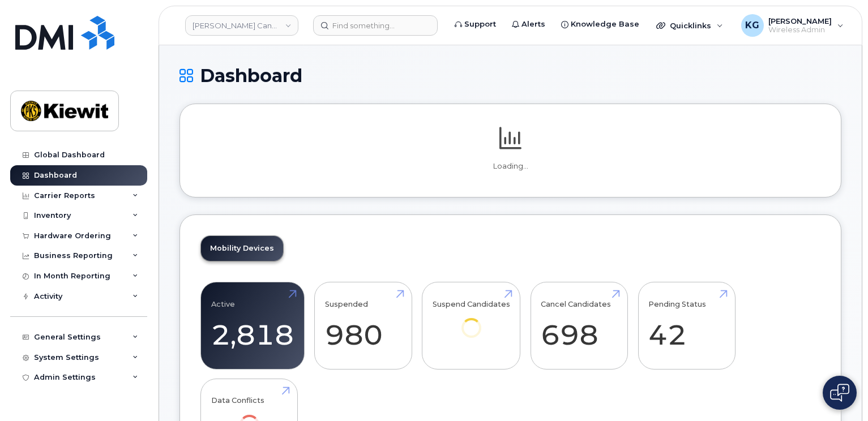  What do you see at coordinates (510, 167) in the screenshot?
I see `p: Loading...` at bounding box center [510, 167].